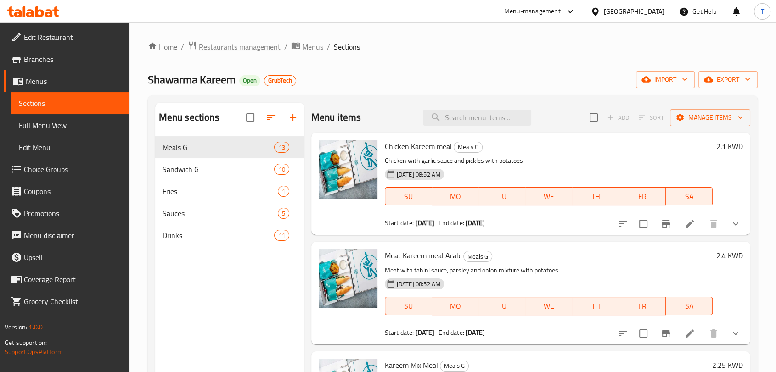  Describe the element at coordinates (219, 236) in the screenshot. I see `div: Drinks` at that location.